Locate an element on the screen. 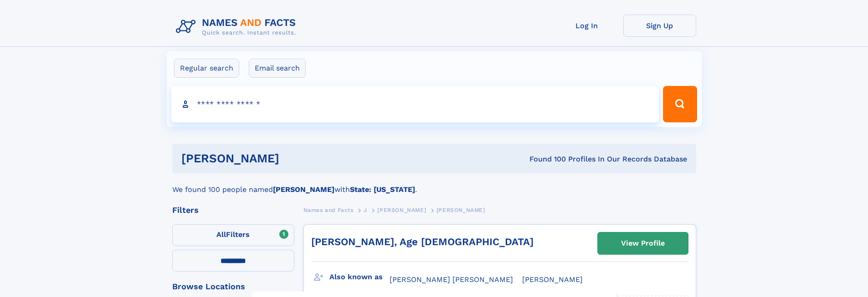 The image size is (868, 297). span: J is located at coordinates (365, 210).